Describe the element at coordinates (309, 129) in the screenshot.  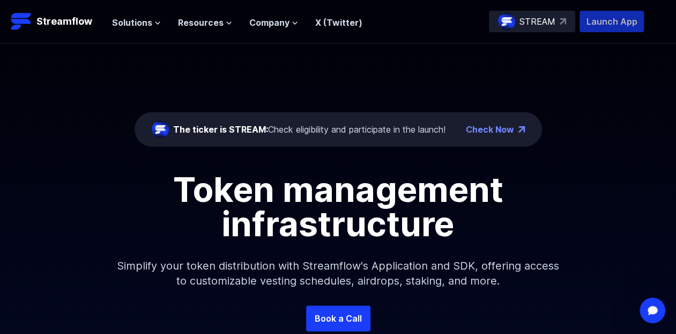
I see `div: Check eligibility and participate in the launch!` at that location.